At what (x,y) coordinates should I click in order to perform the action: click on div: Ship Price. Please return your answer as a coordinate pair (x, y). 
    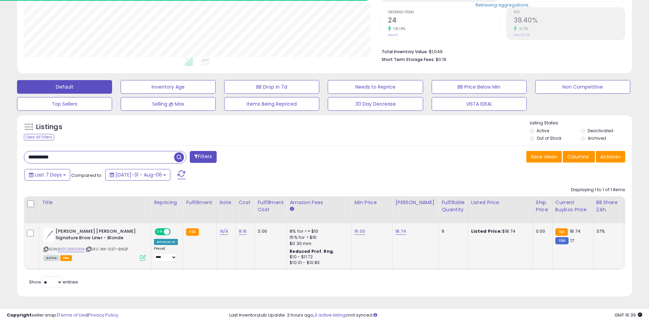
    Looking at the image, I should click on (543, 206).